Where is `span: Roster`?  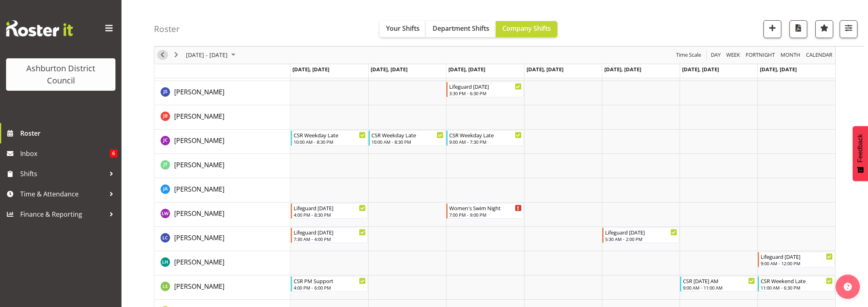
span: Roster is located at coordinates (68, 133).